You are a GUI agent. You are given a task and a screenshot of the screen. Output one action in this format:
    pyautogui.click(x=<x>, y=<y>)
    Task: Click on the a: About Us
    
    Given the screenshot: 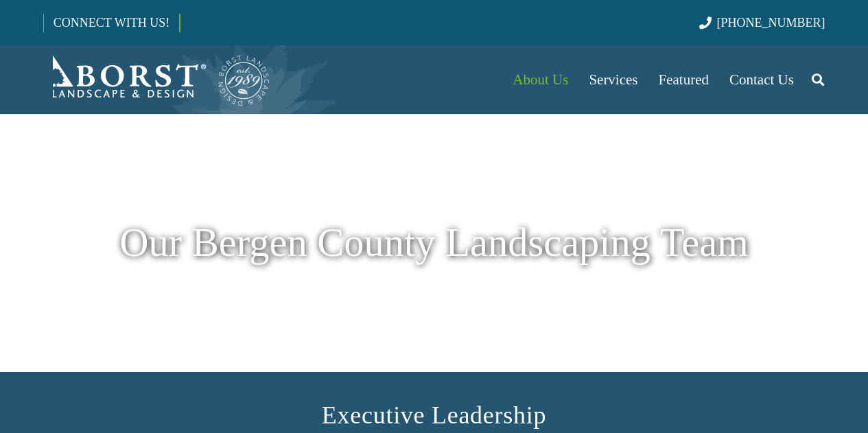 What is the action you would take?
    pyautogui.click(x=540, y=80)
    